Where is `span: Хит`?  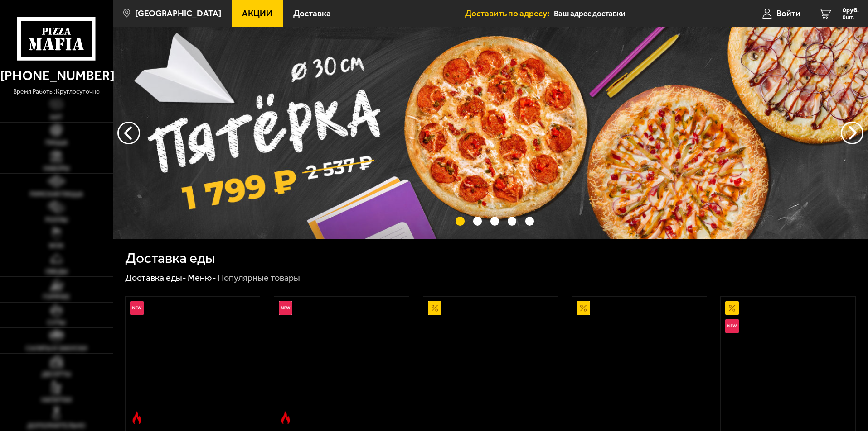 span: Хит is located at coordinates (56, 118).